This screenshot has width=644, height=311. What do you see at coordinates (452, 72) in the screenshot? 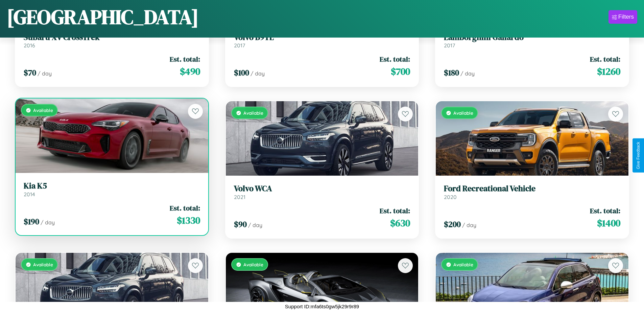
I see `span: $ 180` at bounding box center [452, 72].